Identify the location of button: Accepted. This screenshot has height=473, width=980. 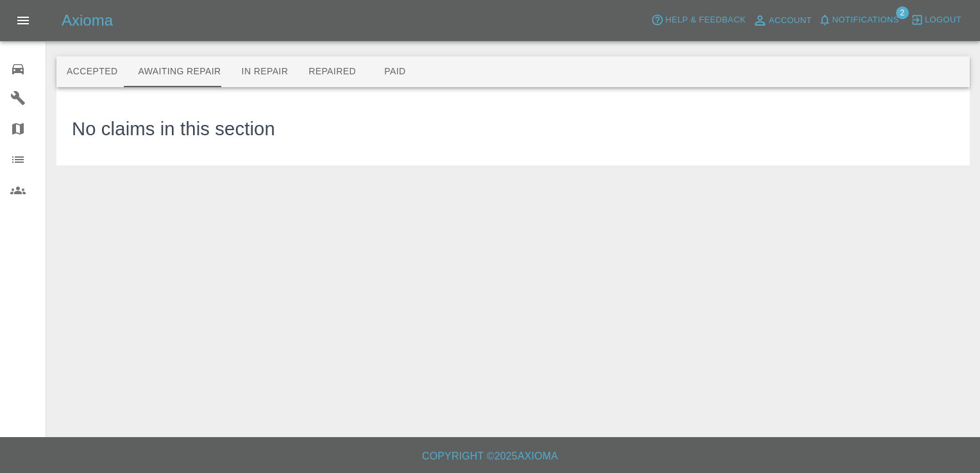
(92, 72).